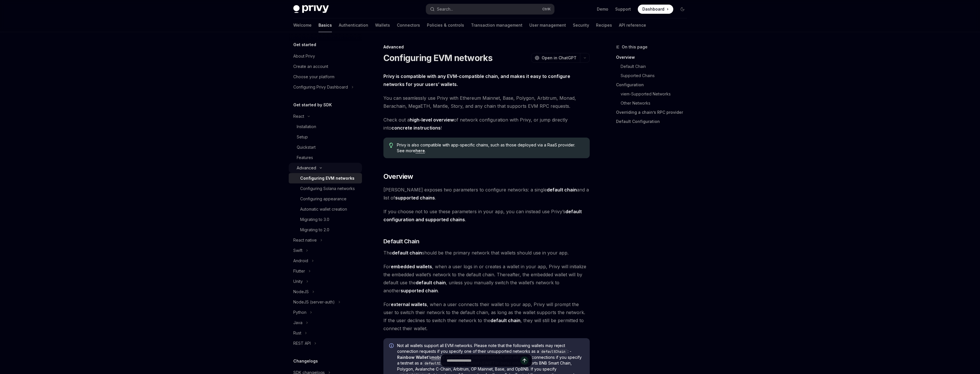 The height and width of the screenshot is (374, 980). What do you see at coordinates (323, 209) in the screenshot?
I see `div: Automatic wallet creation` at bounding box center [323, 209].